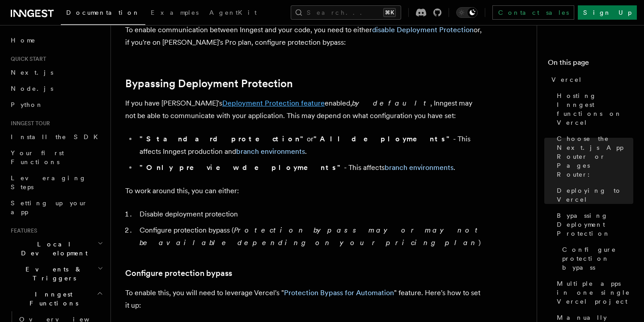  I want to click on span: Python, so click(27, 104).